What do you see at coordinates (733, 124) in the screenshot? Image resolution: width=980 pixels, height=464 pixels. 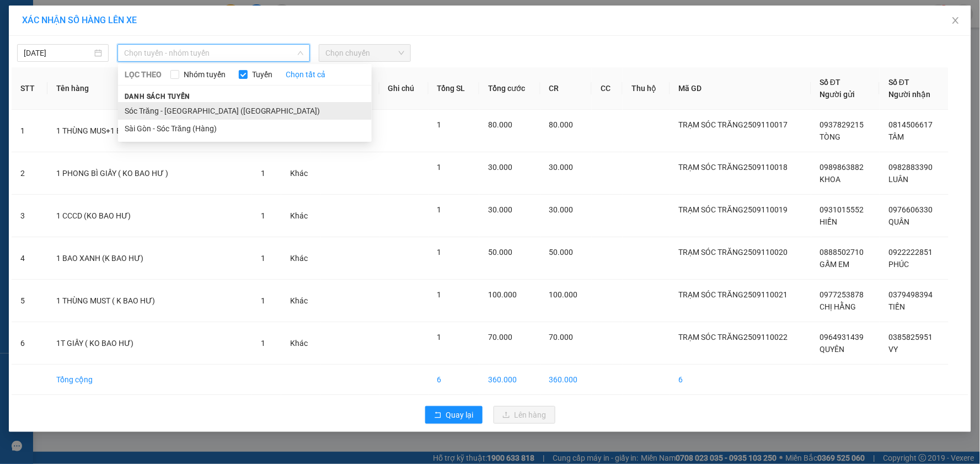 I see `span: TRẠM SÓC TRĂNG2509110017` at bounding box center [733, 124].